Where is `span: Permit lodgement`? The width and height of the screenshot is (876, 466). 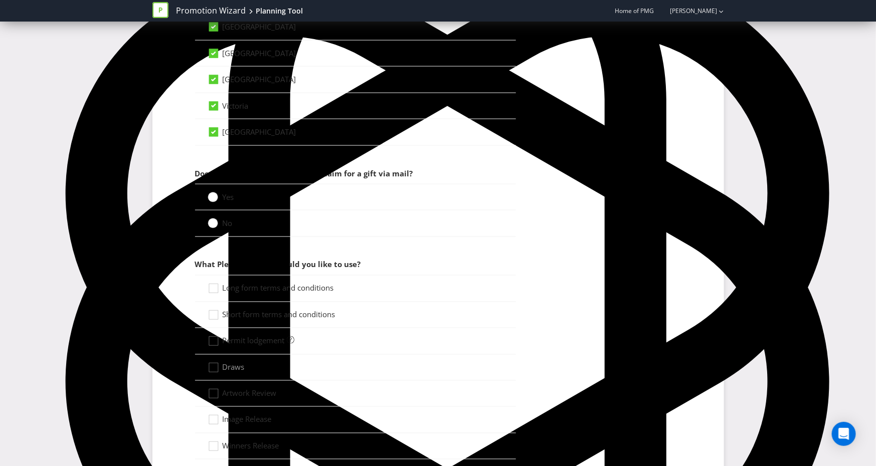 span: Permit lodgement is located at coordinates (254, 341).